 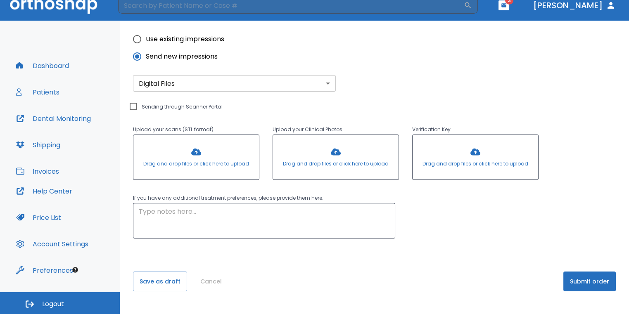 I want to click on button: Preferences, so click(x=45, y=271).